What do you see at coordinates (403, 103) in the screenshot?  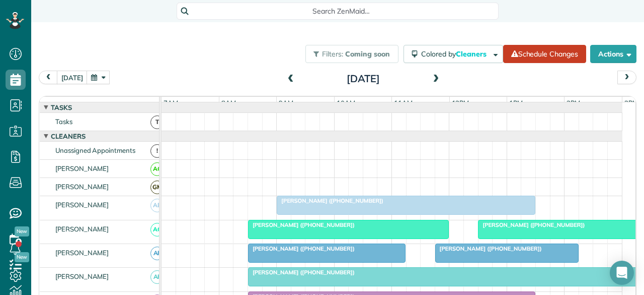 I see `span: 11am` at bounding box center [403, 103].